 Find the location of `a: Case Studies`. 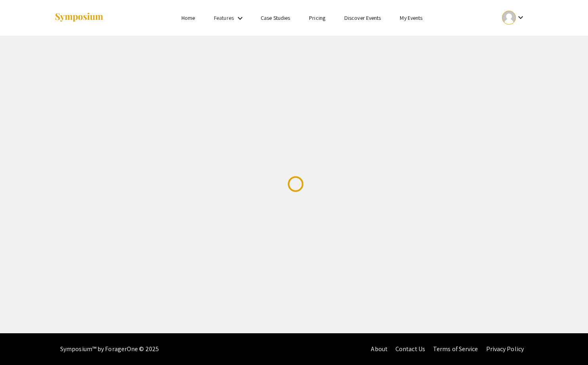

a: Case Studies is located at coordinates (276, 18).